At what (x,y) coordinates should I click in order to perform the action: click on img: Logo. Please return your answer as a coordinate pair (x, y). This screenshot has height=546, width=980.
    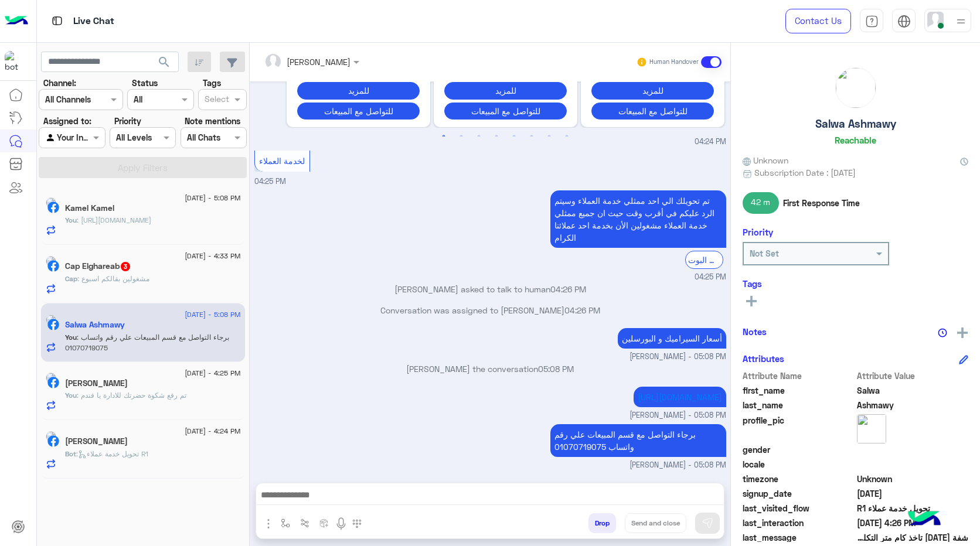
    Looking at the image, I should click on (16, 21).